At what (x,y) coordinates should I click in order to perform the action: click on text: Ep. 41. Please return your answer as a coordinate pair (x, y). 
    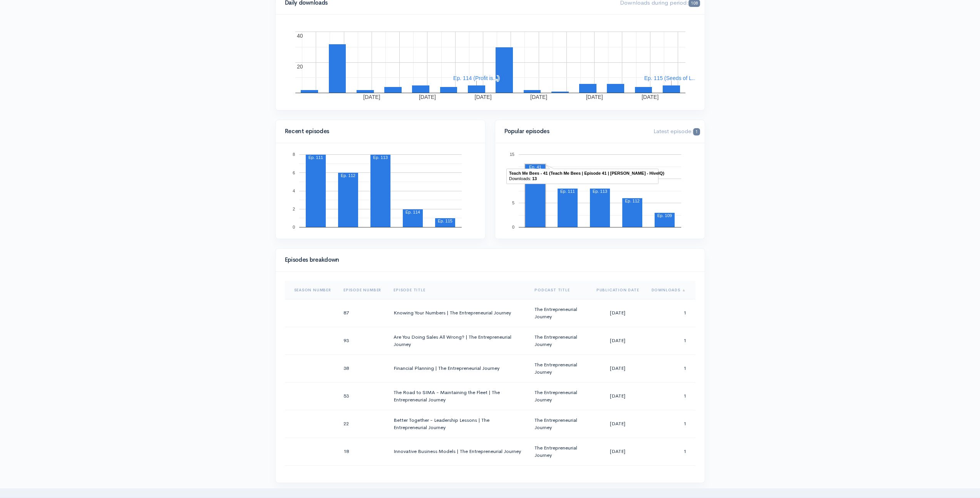
    Looking at the image, I should click on (535, 167).